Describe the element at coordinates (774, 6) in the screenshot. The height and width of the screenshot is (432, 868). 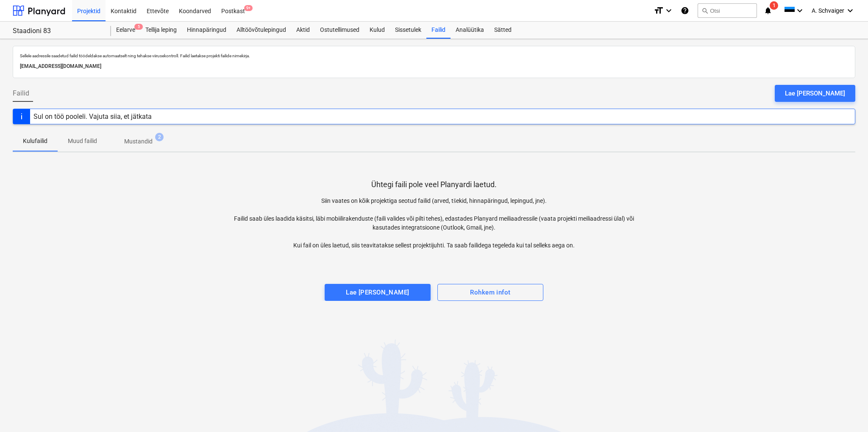
I see `span: 1` at that location.